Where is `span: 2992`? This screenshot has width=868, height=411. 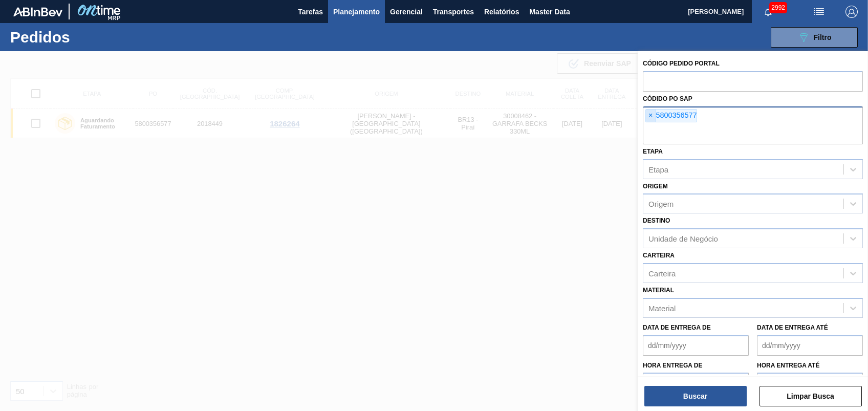
span: 2992 is located at coordinates (778, 7).